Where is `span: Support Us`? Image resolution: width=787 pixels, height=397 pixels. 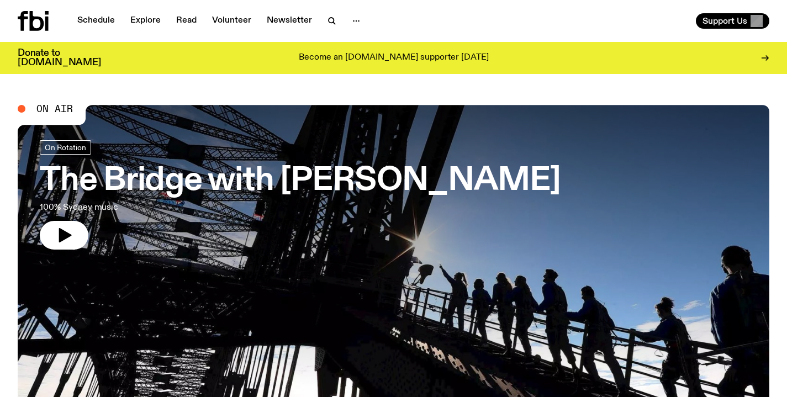
span: Support Us is located at coordinates (724, 21).